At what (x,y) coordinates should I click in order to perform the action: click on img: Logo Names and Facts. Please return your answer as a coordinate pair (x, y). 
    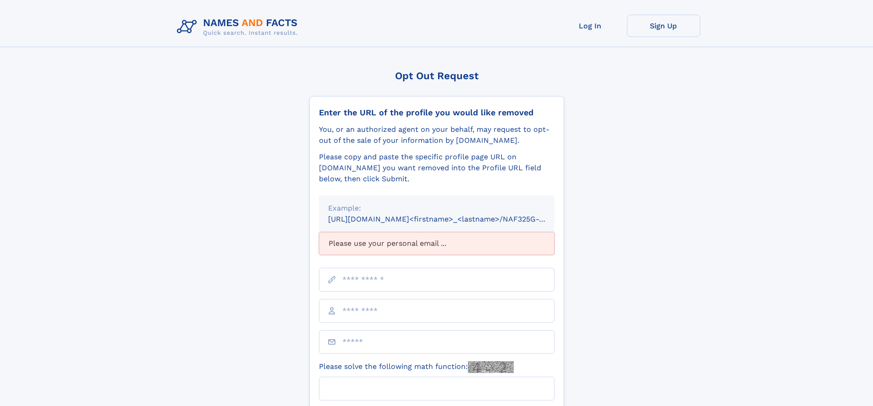
    Looking at the image, I should click on (239, 27).